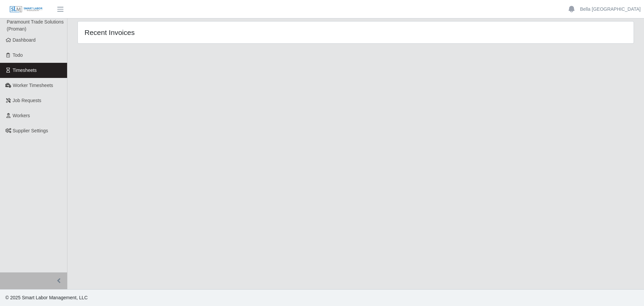  I want to click on span: Dashboard, so click(24, 40).